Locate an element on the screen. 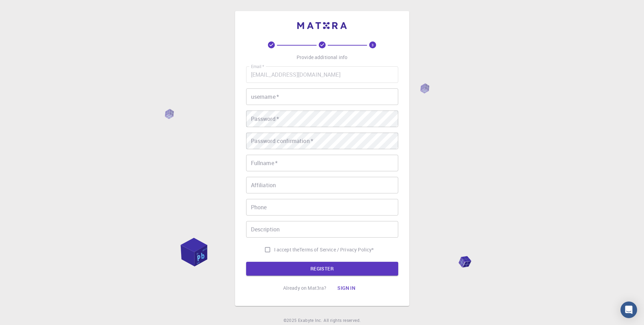 The image size is (644, 325). button: Sign in is located at coordinates (346, 288).